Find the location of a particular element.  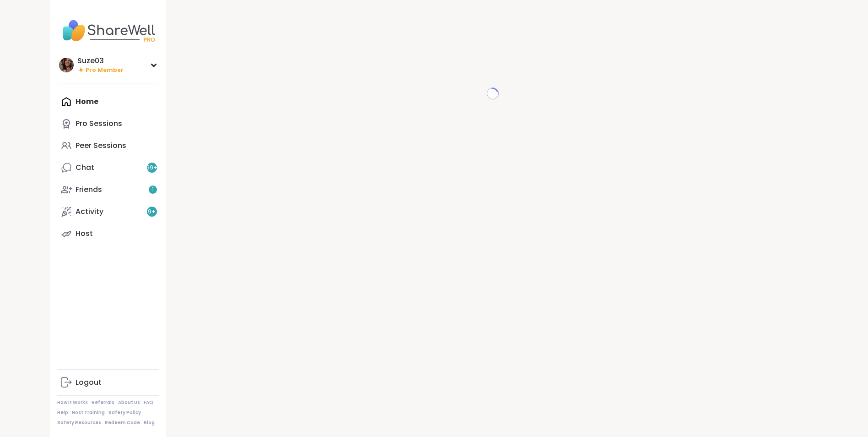

a: Host Training is located at coordinates (88, 413).